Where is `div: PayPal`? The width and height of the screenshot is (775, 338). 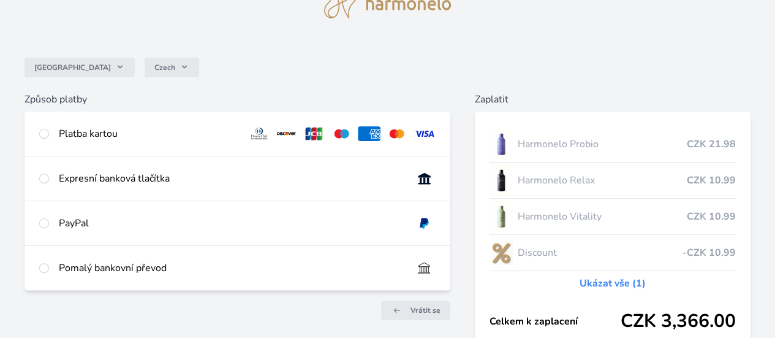
div: PayPal is located at coordinates (231, 223).